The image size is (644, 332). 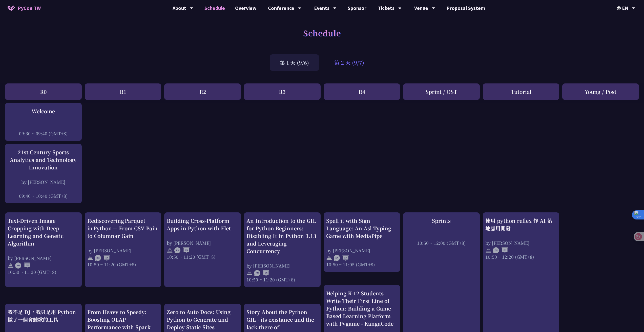 What do you see at coordinates (11, 8) in the screenshot?
I see `img: Home icon of PyCon TW 2025` at bounding box center [11, 8].